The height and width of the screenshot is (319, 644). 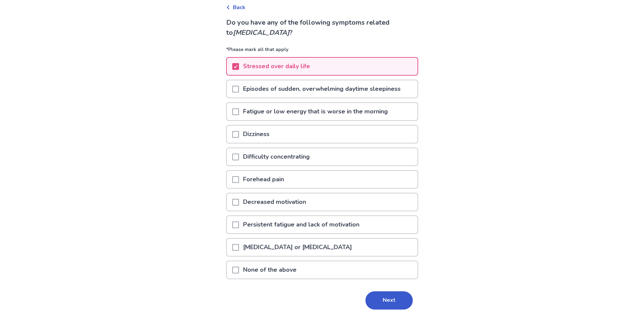 I want to click on p: Stressed over daily life, so click(x=276, y=66).